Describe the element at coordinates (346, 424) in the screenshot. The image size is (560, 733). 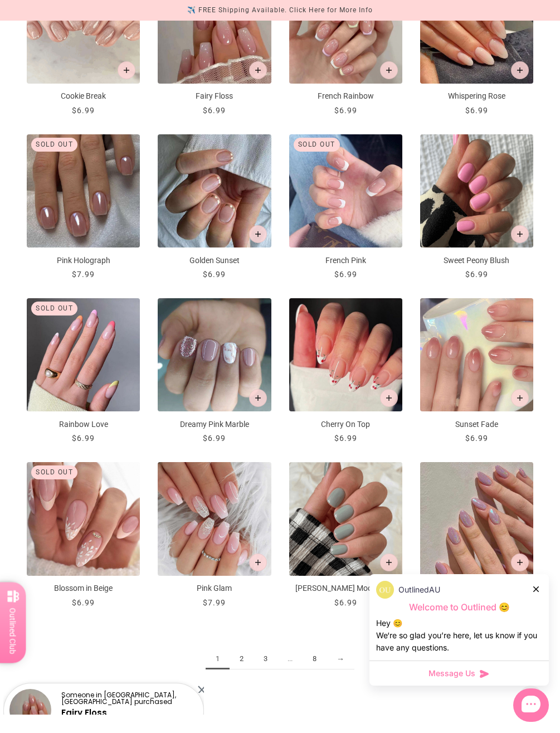
I see `p: Cherry On Top` at that location.